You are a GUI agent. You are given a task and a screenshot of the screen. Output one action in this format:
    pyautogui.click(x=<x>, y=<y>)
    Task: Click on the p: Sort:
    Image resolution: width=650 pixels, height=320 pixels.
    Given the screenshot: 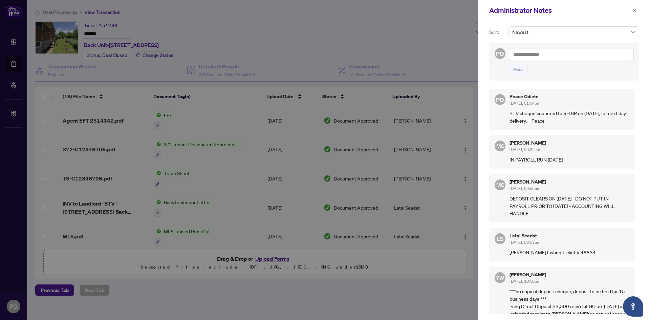 What is the action you would take?
    pyautogui.click(x=497, y=32)
    